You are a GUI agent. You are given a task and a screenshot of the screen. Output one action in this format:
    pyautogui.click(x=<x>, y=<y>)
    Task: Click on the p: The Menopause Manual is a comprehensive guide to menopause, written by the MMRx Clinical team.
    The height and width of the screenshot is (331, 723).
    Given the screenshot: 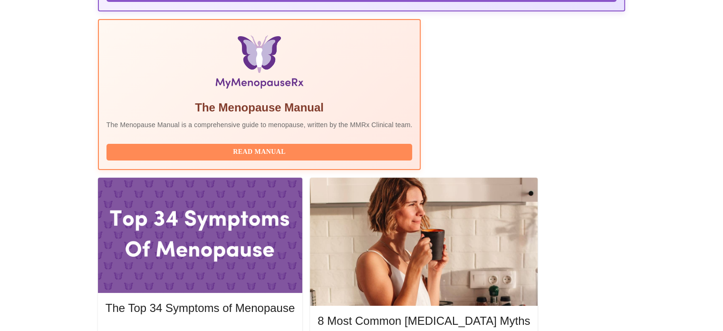 What is the action you would take?
    pyautogui.click(x=260, y=125)
    